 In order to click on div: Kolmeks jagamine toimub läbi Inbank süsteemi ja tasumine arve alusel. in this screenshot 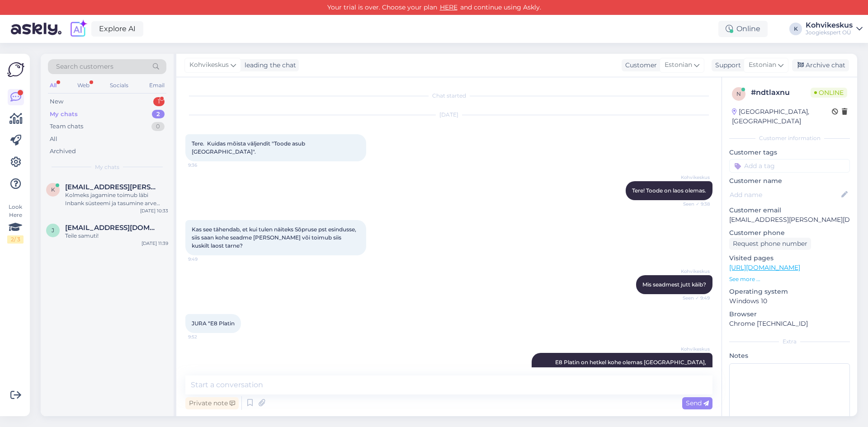, I will do `click(116, 199)`.